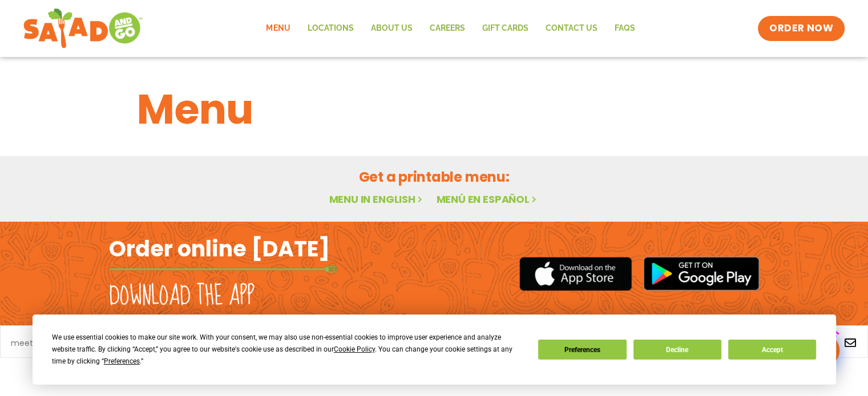  Describe the element at coordinates (278, 29) in the screenshot. I see `a: Menu` at that location.